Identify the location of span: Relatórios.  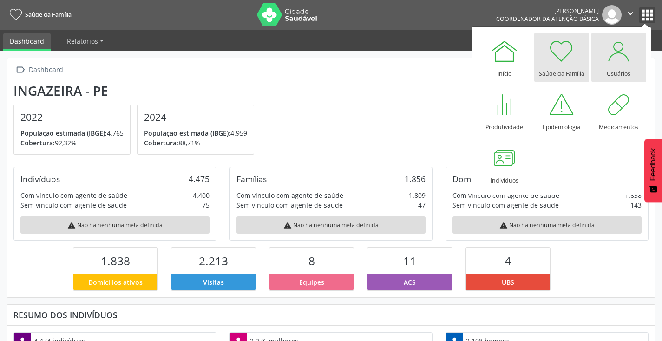
(82, 41).